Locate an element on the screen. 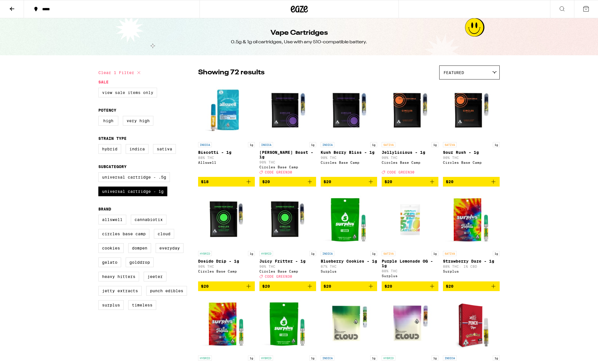 Image resolution: width=598 pixels, height=364 pixels. span: Hi. Need any help? is located at coordinates (22, 6).